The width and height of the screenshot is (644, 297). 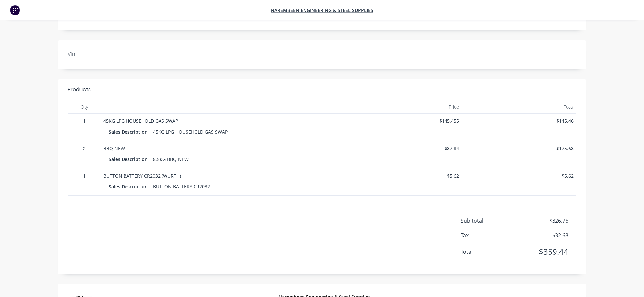 What do you see at coordinates (404, 121) in the screenshot?
I see `span: $145.455` at bounding box center [404, 121].